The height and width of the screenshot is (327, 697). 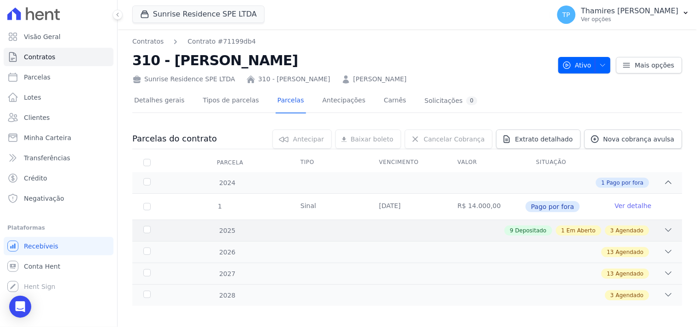 I want to click on a: Mais opções, so click(x=649, y=65).